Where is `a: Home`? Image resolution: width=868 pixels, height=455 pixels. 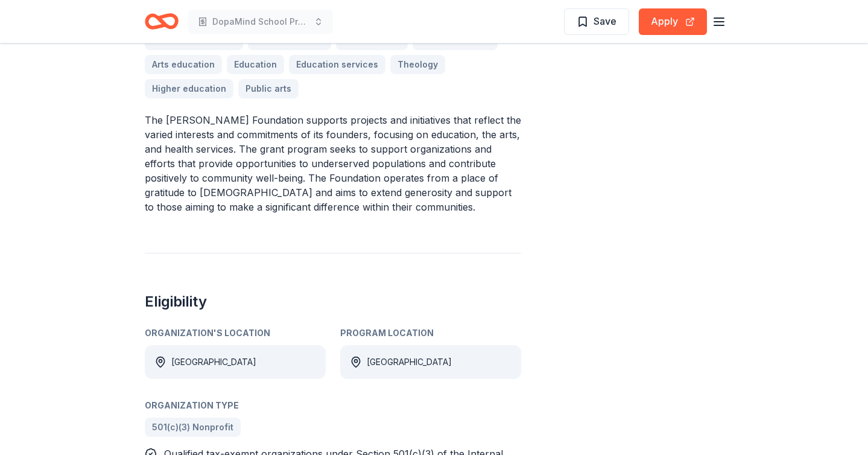 a: Home is located at coordinates (161, 21).